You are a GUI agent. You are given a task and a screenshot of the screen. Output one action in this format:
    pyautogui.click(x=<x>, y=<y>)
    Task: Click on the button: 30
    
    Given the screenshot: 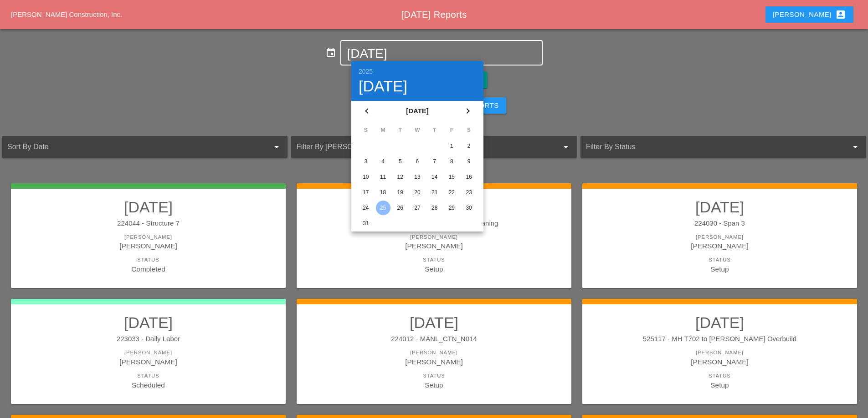 What is the action you would take?
    pyautogui.click(x=469, y=208)
    